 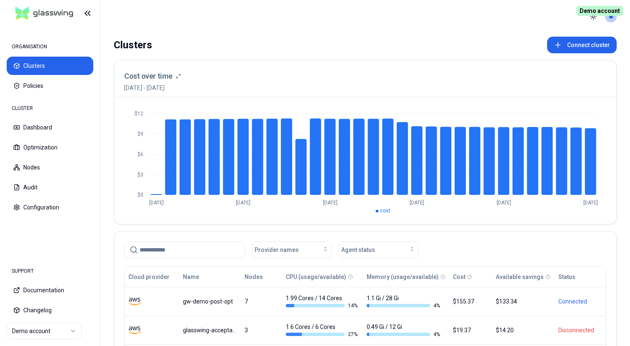 I want to click on div: Status, so click(x=567, y=277).